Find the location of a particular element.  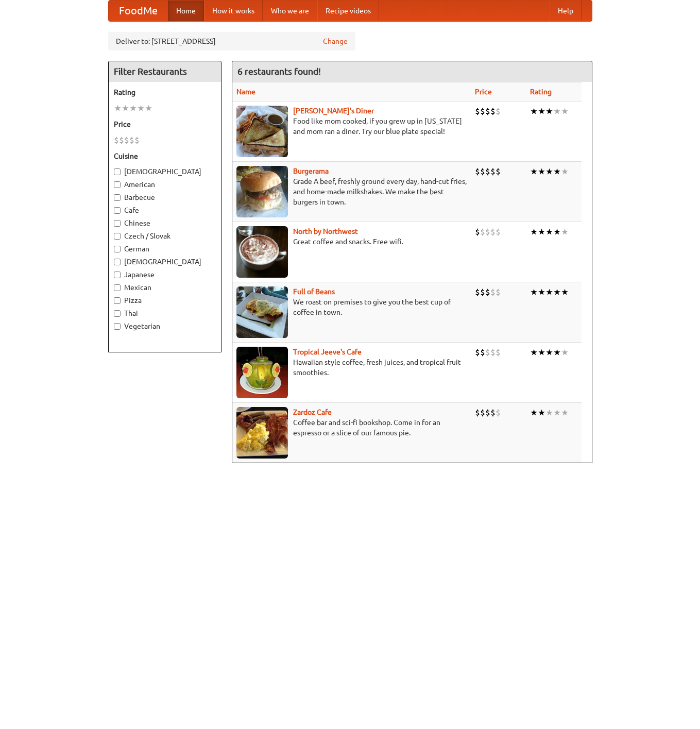

h5: Cuisine is located at coordinates (164, 156).